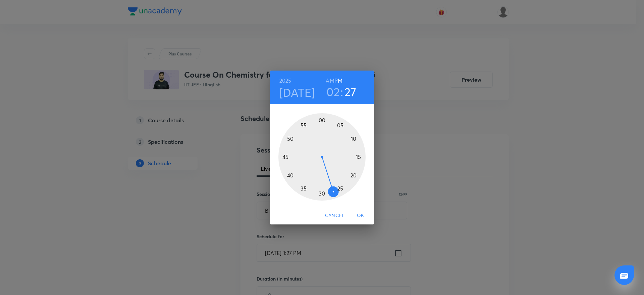 The height and width of the screenshot is (295, 644). I want to click on button: 02, so click(333, 92).